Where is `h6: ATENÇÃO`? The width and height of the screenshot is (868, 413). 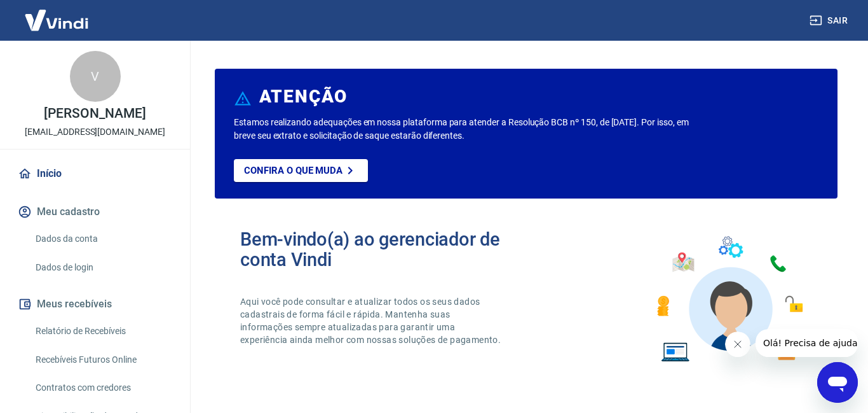
h6: ATENÇÃO is located at coordinates (303, 97).